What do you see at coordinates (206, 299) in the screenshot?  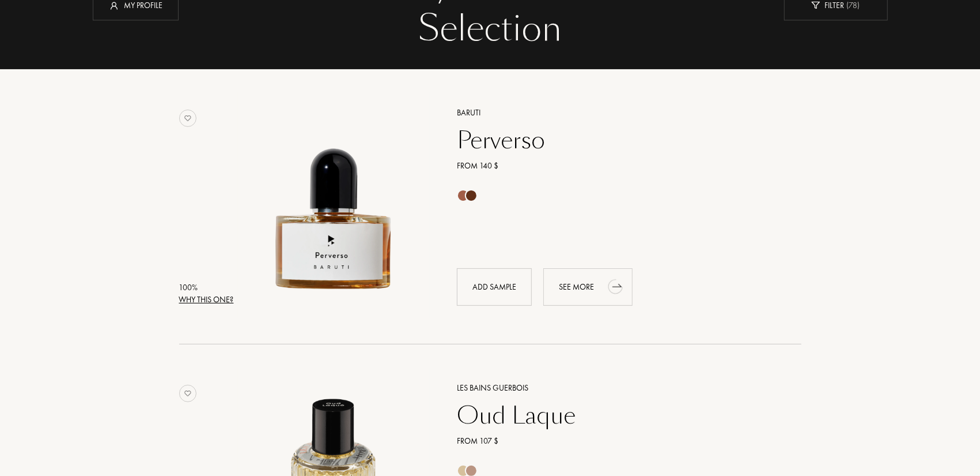 I see `div: Why this one?` at bounding box center [206, 299].